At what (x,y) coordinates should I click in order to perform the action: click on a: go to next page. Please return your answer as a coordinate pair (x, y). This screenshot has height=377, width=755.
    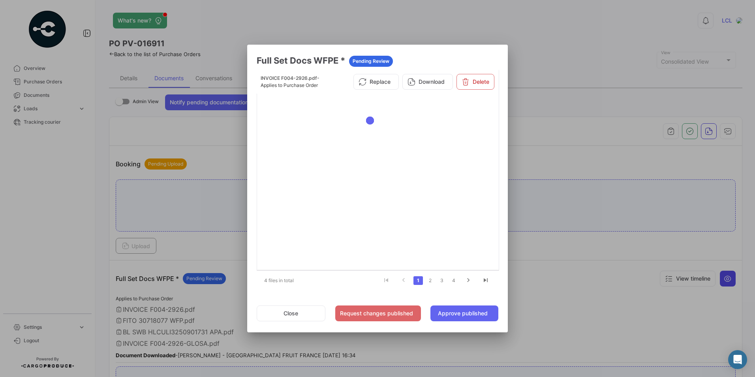
    Looking at the image, I should click on (468, 280).